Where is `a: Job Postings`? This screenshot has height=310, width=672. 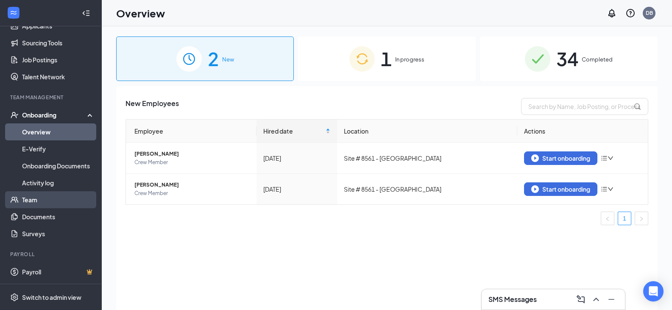 a: Job Postings is located at coordinates (58, 60).